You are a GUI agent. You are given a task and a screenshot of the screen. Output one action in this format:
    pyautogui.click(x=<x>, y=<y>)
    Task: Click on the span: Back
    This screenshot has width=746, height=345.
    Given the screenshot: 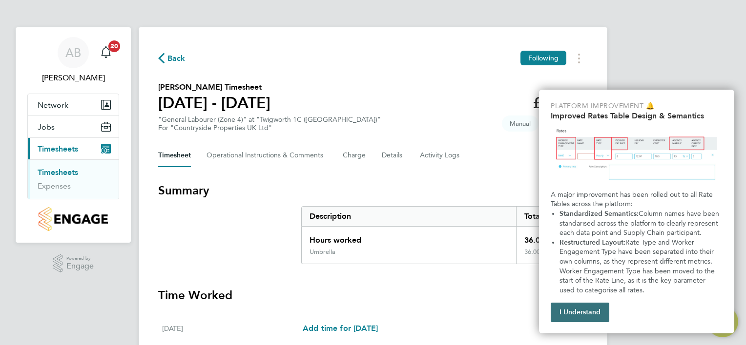 What is the action you would take?
    pyautogui.click(x=176, y=59)
    